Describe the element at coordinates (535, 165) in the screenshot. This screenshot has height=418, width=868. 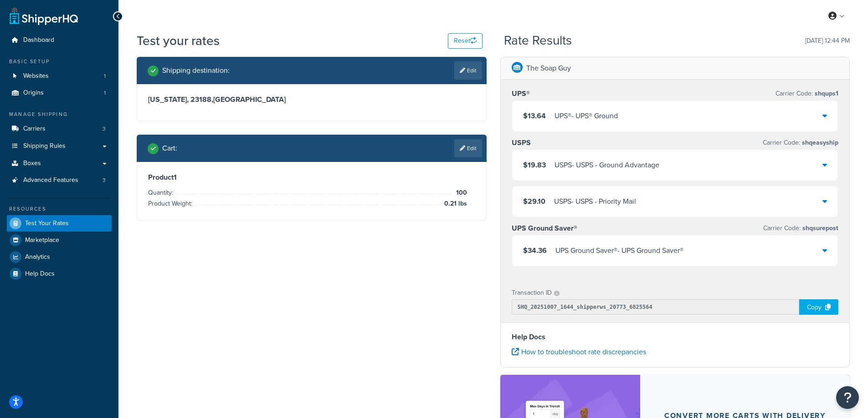
I see `span: $19.83` at that location.